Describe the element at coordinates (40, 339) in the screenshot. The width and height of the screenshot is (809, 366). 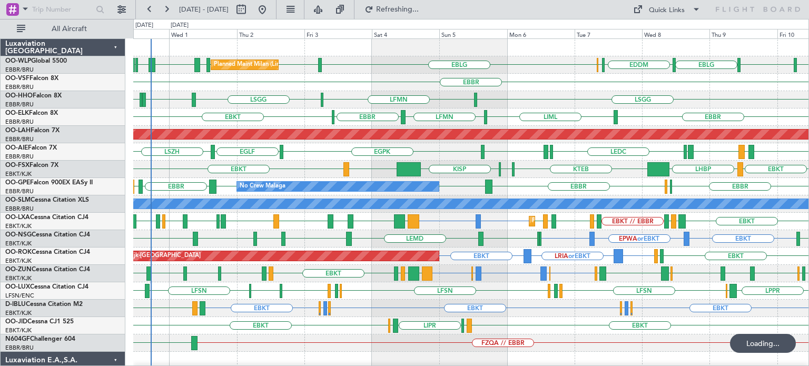
I see `a: N604GFChallenger 604` at that location.